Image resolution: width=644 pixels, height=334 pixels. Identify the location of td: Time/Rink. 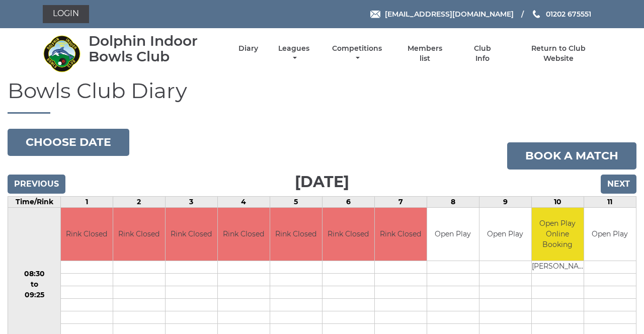
(34, 202).